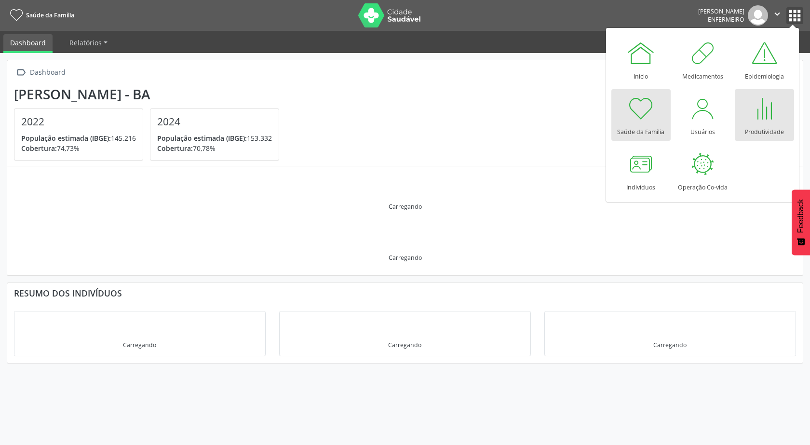 The height and width of the screenshot is (445, 810). What do you see at coordinates (726, 19) in the screenshot?
I see `span: Enfermeiro` at bounding box center [726, 19].